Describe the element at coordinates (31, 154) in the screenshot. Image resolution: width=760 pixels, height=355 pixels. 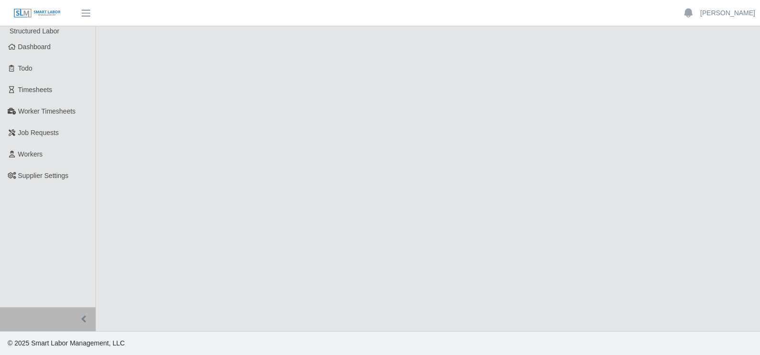
I see `span: Workers` at that location.